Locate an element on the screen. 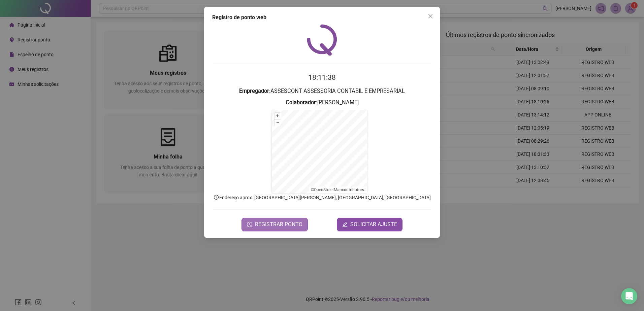 The image size is (644, 311). span: edit is located at coordinates (345, 225).